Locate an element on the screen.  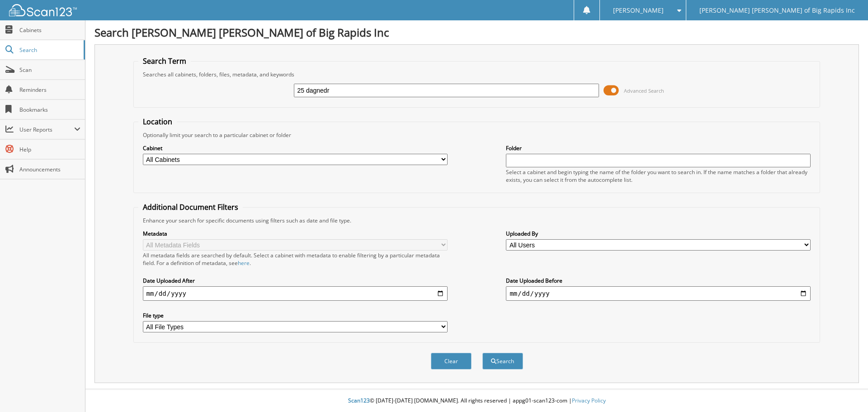
span: Scan is located at coordinates (50, 70).